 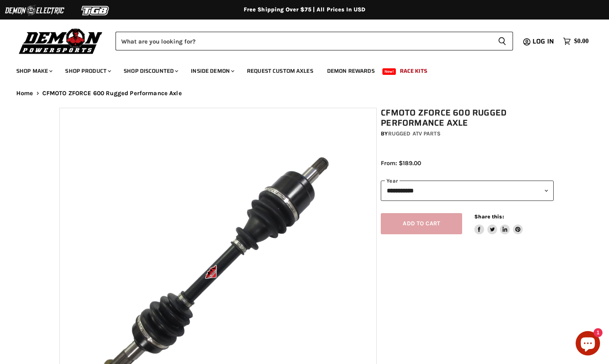 What do you see at coordinates (389, 72) in the screenshot?
I see `span: New!` at bounding box center [389, 72].